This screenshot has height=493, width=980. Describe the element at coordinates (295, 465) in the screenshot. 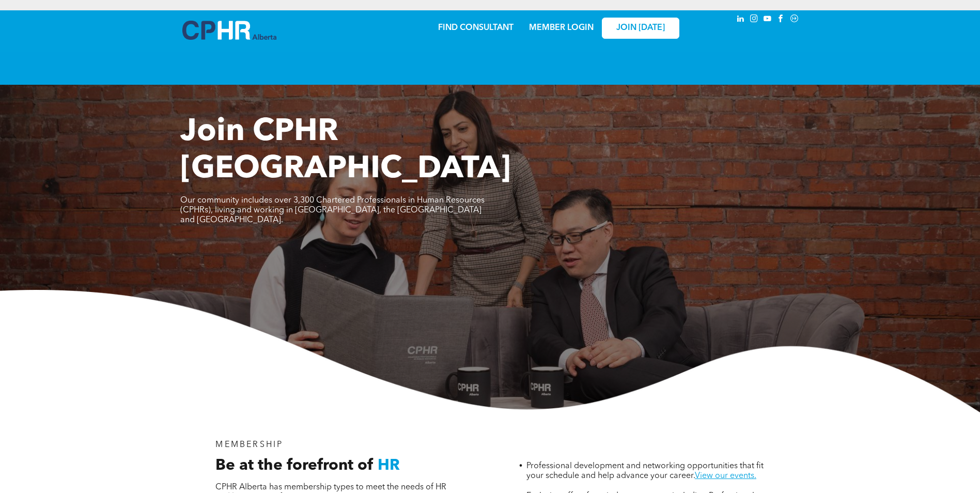

I see `span: Be at the forefront of` at that location.